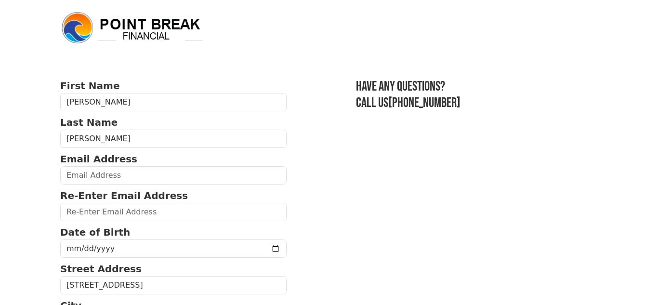 This screenshot has width=658, height=305. I want to click on input: Re-Enter Email Address, so click(173, 212).